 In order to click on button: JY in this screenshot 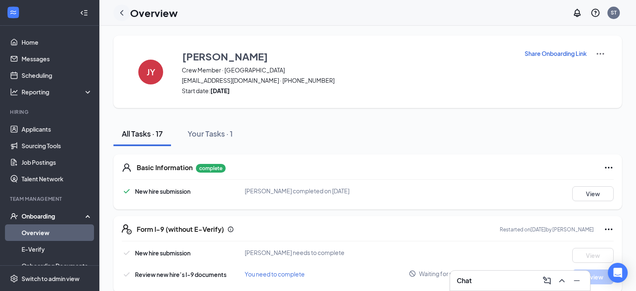, I will do `click(151, 72)`.